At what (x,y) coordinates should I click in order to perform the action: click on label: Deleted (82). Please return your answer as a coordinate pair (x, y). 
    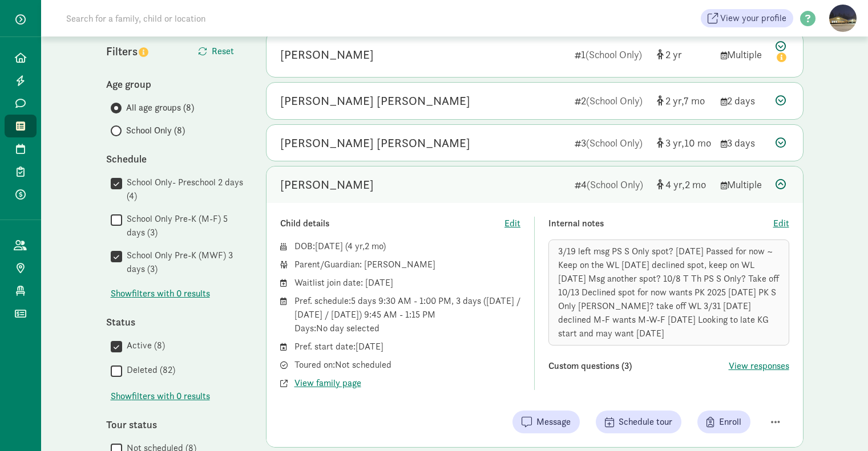
    Looking at the image, I should click on (149, 370).